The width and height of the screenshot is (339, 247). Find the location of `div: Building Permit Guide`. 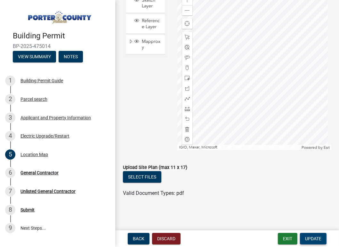

div: Building Permit Guide is located at coordinates (42, 81).